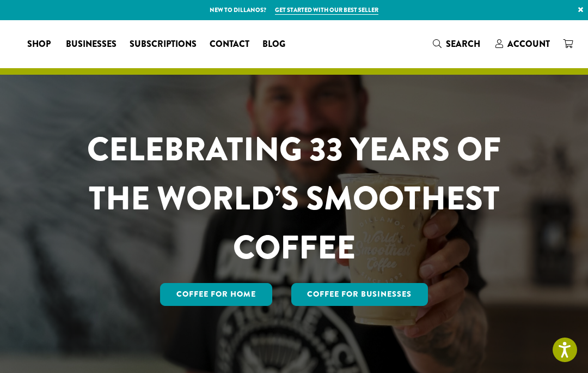 This screenshot has height=373, width=588. Describe the element at coordinates (229, 44) in the screenshot. I see `span: Contact` at that location.